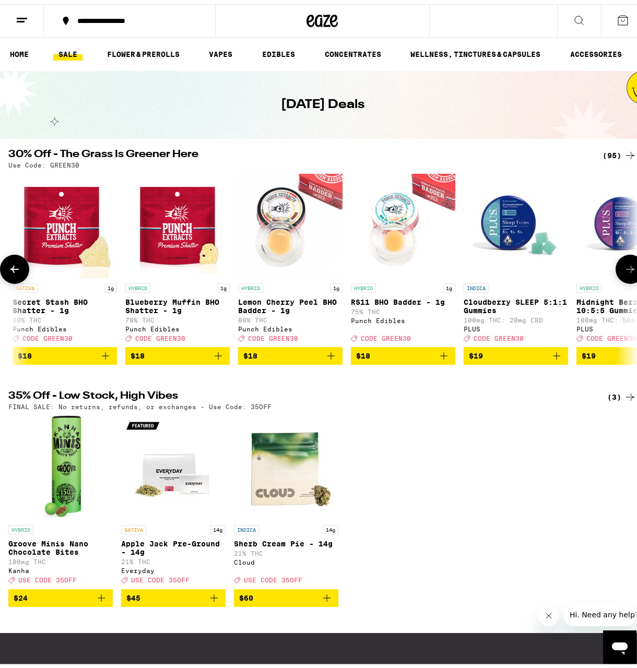  Describe the element at coordinates (140, 402) in the screenshot. I see `p: FINAL SALE: No returns, refunds, or exchanges - Use Code: 35OFF` at that location.